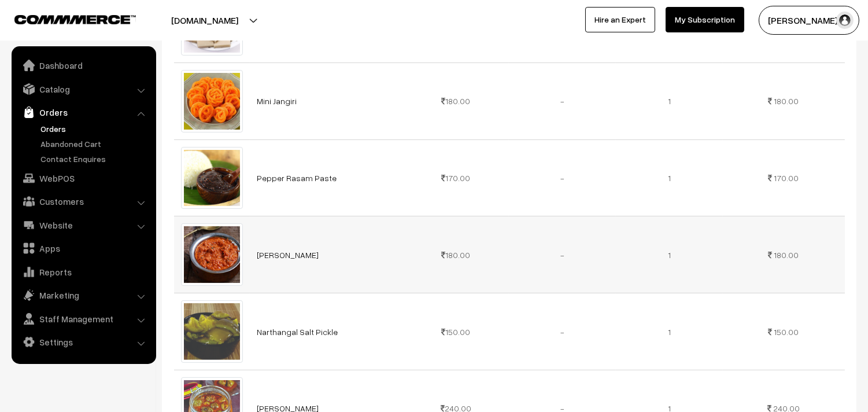 The height and width of the screenshot is (412, 868). I want to click on img: Pepper Rasam Paste.jpg, so click(212, 178).